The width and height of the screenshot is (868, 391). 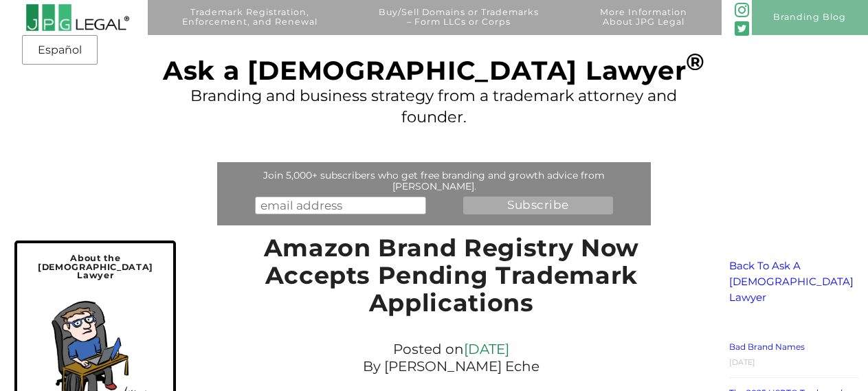 I want to click on img: Twitter_Social_Icon_Rounded_Square_Color-mid-green3-90.png, so click(x=742, y=28).